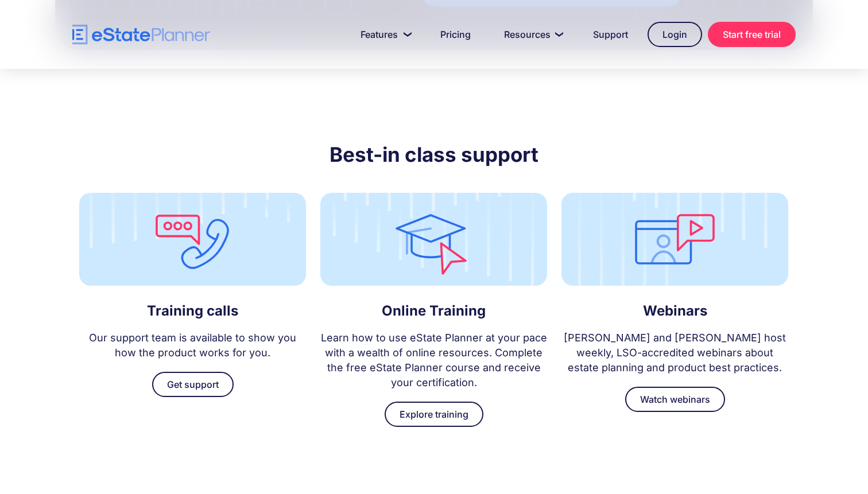  What do you see at coordinates (675, 34) in the screenshot?
I see `a: Login` at bounding box center [675, 34].